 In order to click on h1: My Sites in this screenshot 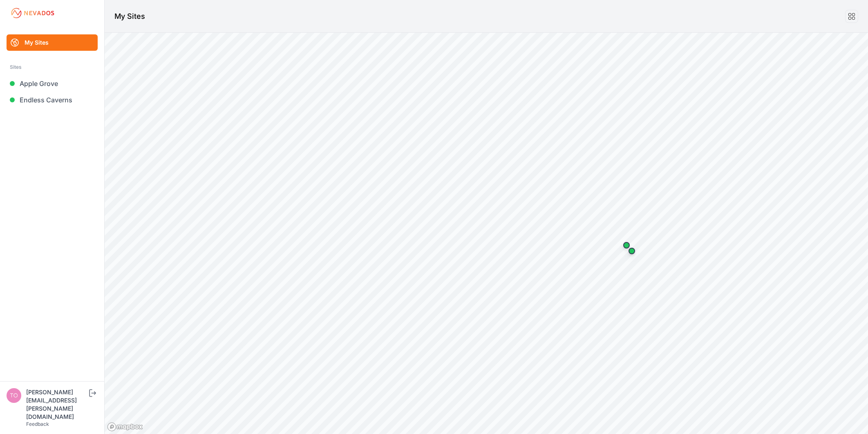, I will do `click(130, 16)`.